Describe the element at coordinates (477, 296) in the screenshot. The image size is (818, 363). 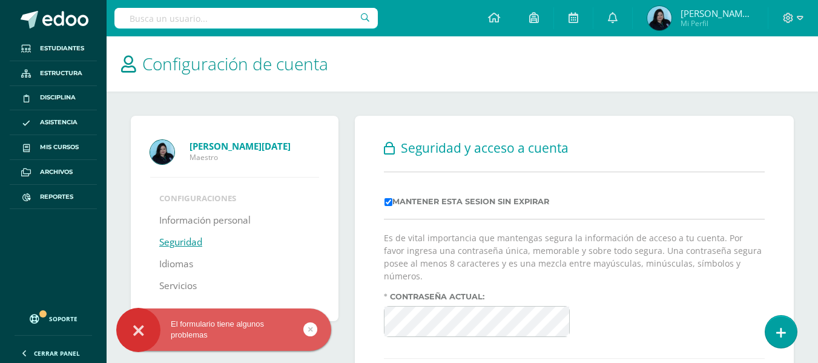
I see `label: Contraseña actual:` at that location.